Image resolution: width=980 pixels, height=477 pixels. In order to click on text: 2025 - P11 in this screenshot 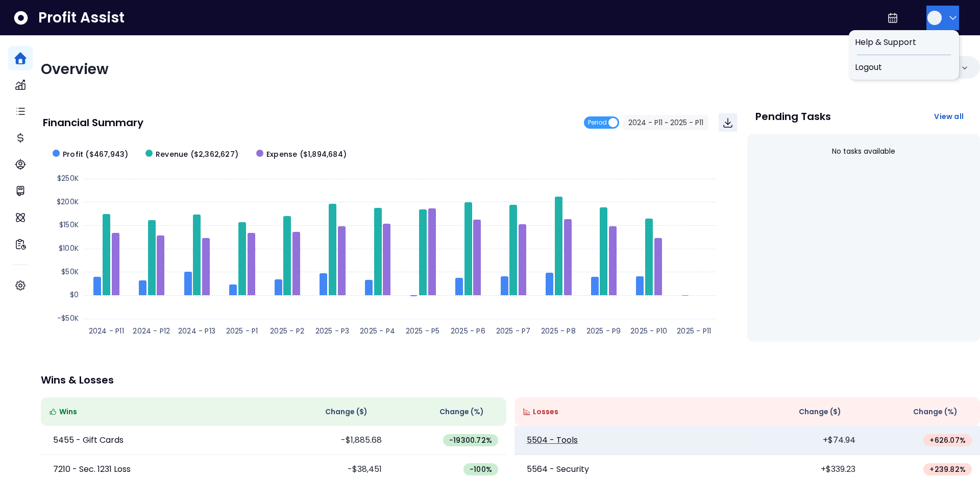, I will do `click(693, 330)`.